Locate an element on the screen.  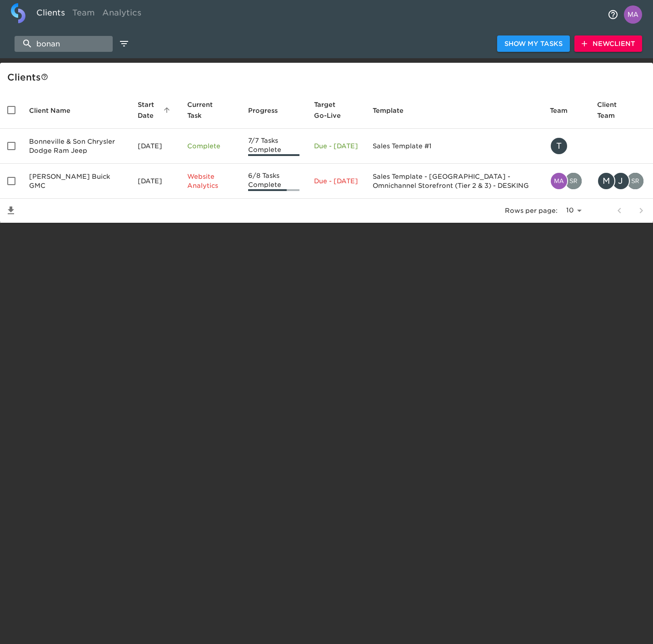
p: Website Analytics is located at coordinates (210, 181).